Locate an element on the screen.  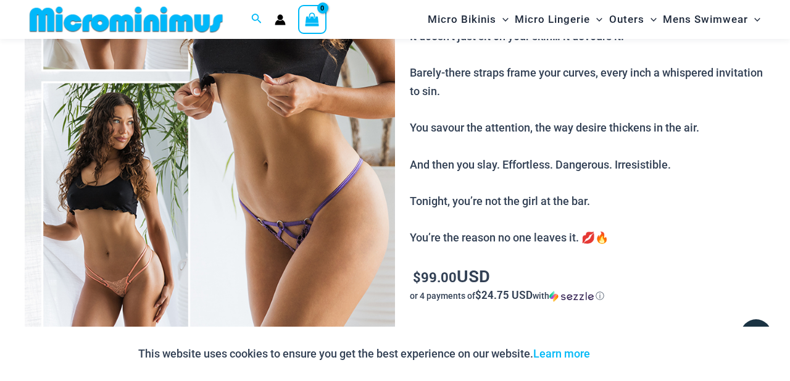
p: This website uses cookies to ensure you get the best experience on our website. is located at coordinates (364, 354).